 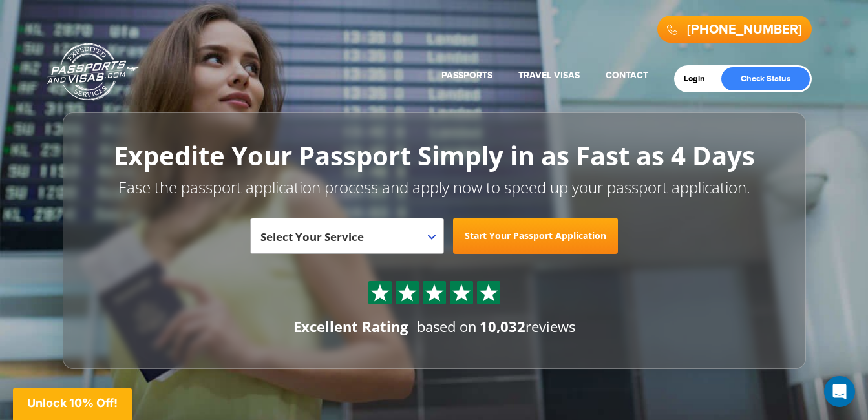 What do you see at coordinates (467, 75) in the screenshot?
I see `a: Passports` at bounding box center [467, 75].